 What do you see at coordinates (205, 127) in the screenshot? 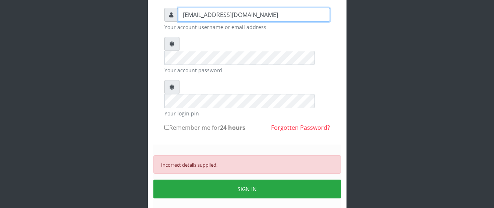
I see `label: Remember me for` at bounding box center [205, 127].